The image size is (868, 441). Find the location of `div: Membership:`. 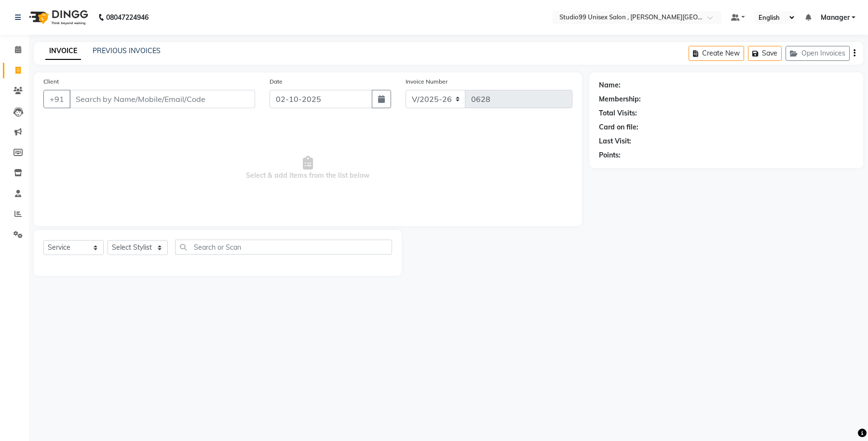

div: Membership: is located at coordinates (620, 99).